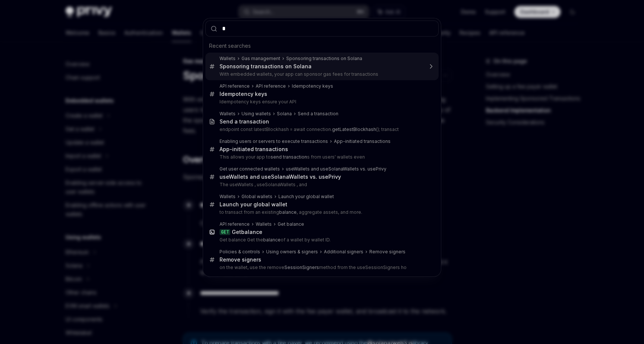  I want to click on div: GET, so click(225, 232).